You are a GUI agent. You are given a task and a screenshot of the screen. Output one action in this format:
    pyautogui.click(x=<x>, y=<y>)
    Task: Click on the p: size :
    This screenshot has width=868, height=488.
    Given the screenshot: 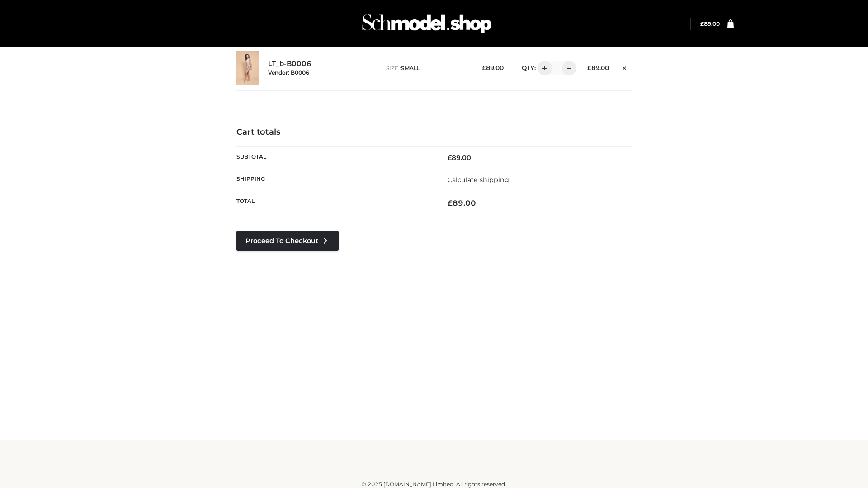 What is the action you would take?
    pyautogui.click(x=427, y=68)
    